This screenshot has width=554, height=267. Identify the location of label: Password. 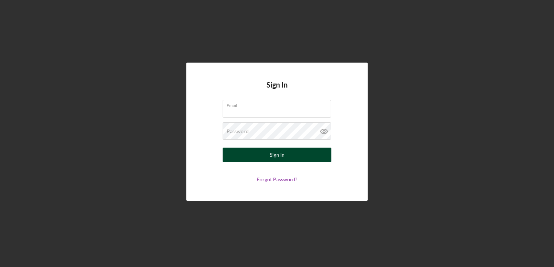
(237, 132).